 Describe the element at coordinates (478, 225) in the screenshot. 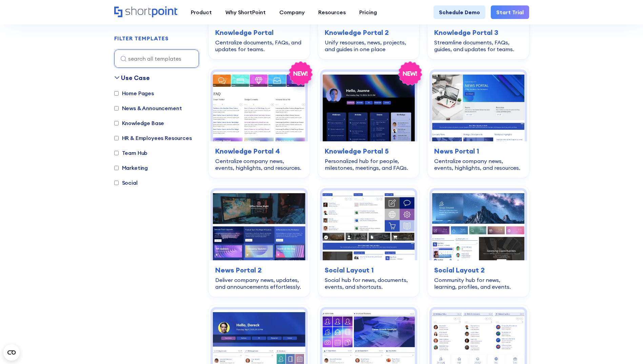

I see `img: Social Layout 2 – SharePoint Community Site: Community hub for news, learning, profiles, and events.` at that location.